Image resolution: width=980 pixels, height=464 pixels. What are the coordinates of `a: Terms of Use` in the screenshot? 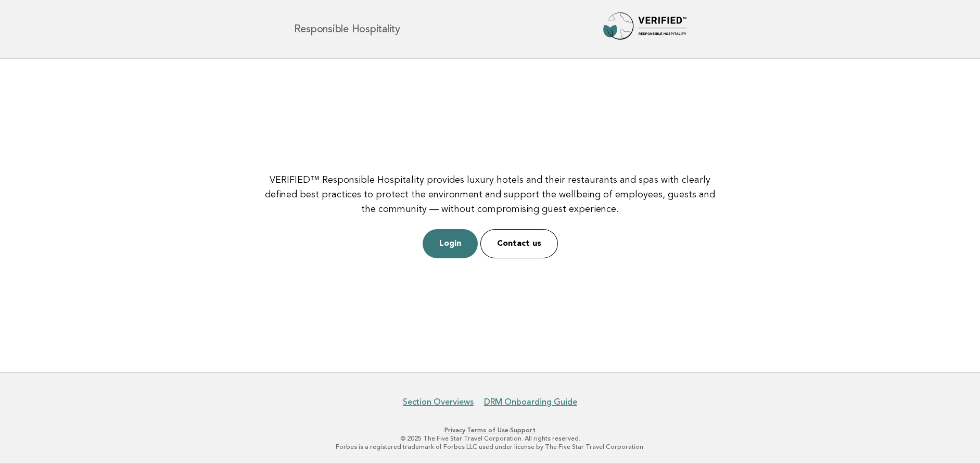 It's located at (488, 430).